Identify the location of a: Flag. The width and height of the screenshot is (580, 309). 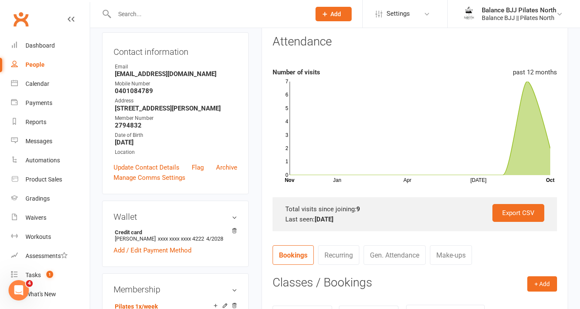
(198, 168).